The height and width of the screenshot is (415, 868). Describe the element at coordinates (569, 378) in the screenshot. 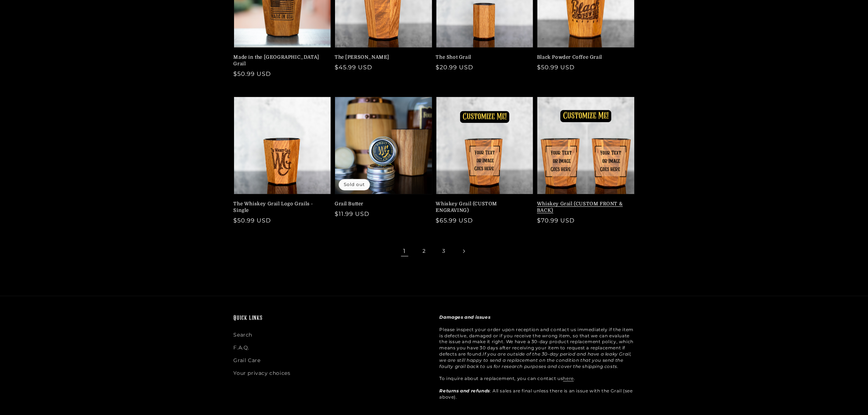

I see `a: here` at that location.